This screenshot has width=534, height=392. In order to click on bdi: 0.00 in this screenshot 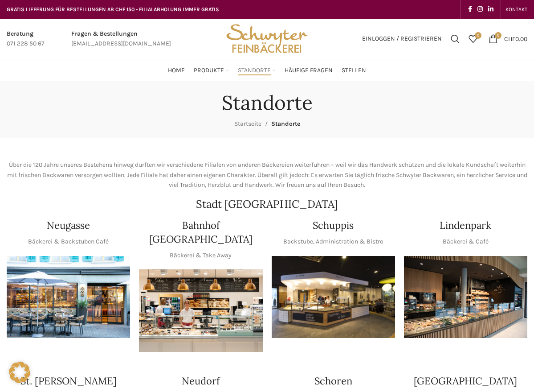, I will do `click(516, 39)`.